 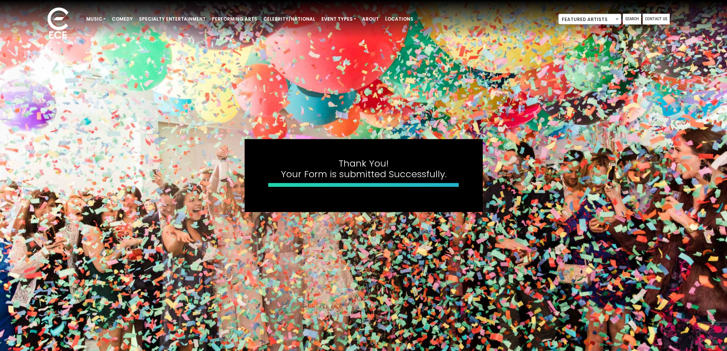 What do you see at coordinates (172, 19) in the screenshot?
I see `a: Specialty Entertainment` at bounding box center [172, 19].